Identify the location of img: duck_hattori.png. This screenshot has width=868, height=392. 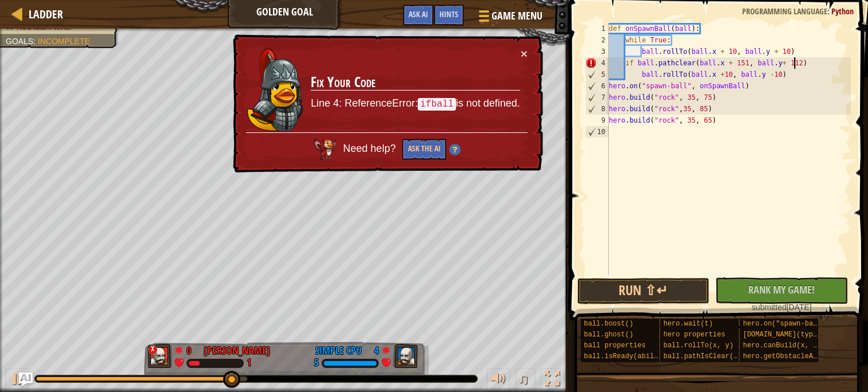
(275, 90).